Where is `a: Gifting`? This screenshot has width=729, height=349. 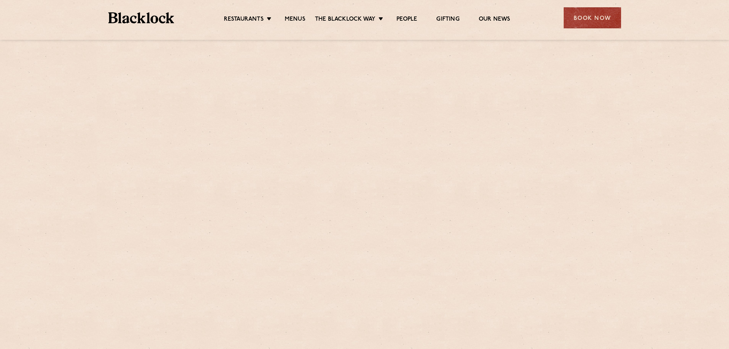 a: Gifting is located at coordinates (448, 20).